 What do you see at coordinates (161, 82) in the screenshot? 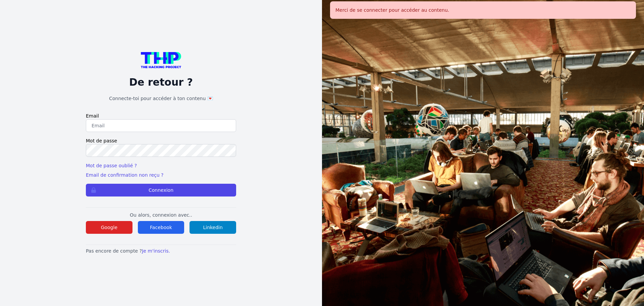
I see `p: De retour ?` at bounding box center [161, 82].